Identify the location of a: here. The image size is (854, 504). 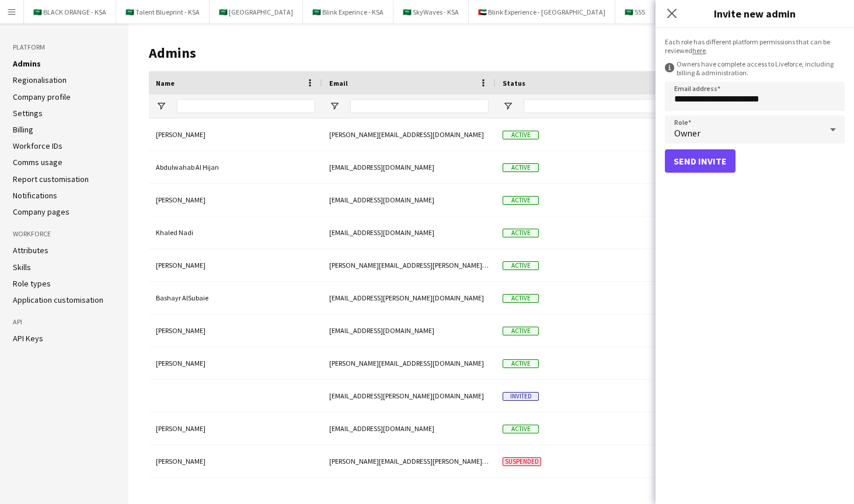
(699, 50).